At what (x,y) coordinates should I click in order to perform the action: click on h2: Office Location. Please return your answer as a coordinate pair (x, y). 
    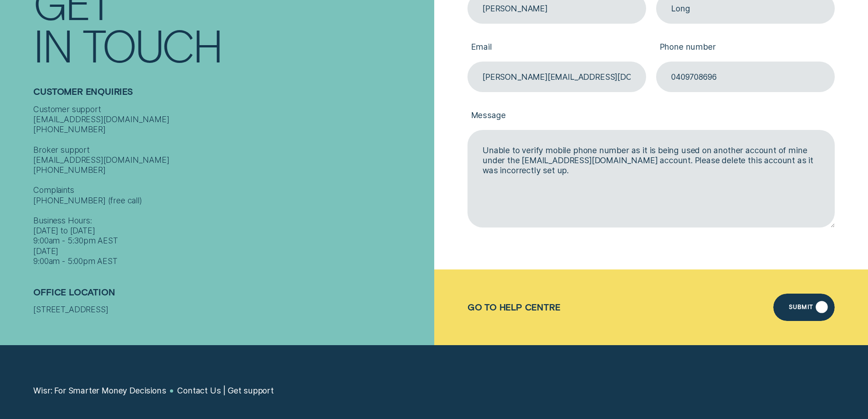
    Looking at the image, I should click on (231, 295).